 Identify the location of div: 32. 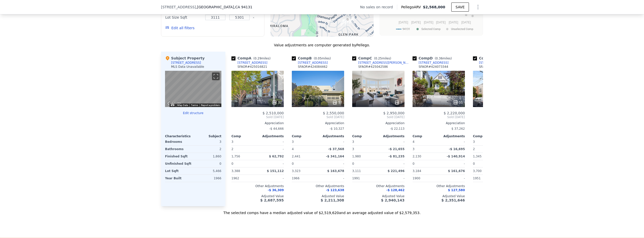
(276, 103).